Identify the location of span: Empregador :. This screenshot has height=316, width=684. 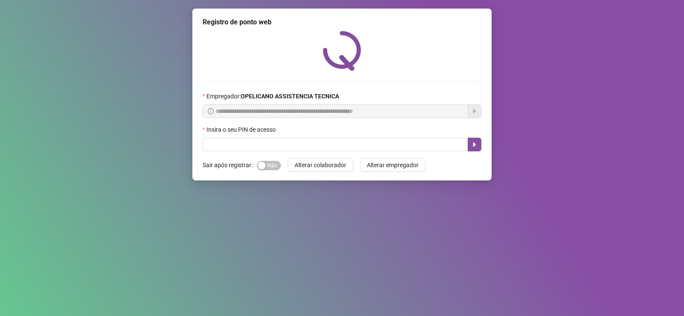
(273, 96).